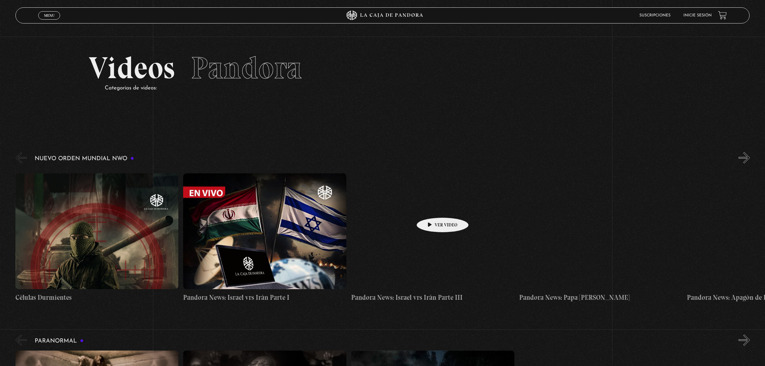  What do you see at coordinates (49, 21) in the screenshot?
I see `span: Cerrar` at bounding box center [49, 21].